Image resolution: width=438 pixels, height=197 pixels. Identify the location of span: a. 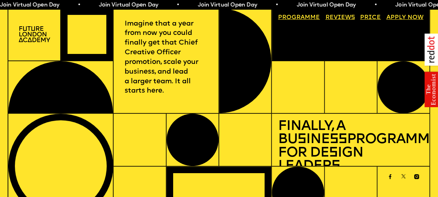
(302, 17).